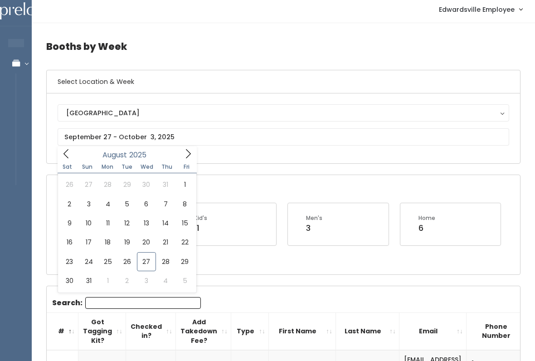  Describe the element at coordinates (127, 167) in the screenshot. I see `span: Tue` at that location.